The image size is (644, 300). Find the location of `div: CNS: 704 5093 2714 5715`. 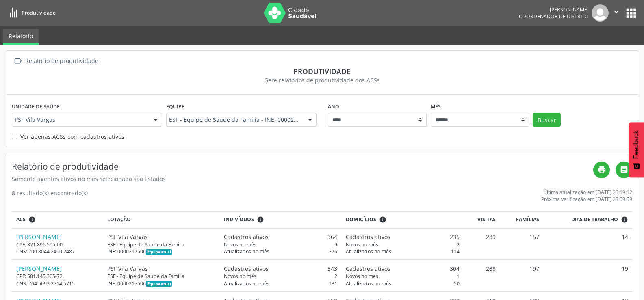

div: CNS: 704 5093 2714 5715 is located at coordinates (58, 283).